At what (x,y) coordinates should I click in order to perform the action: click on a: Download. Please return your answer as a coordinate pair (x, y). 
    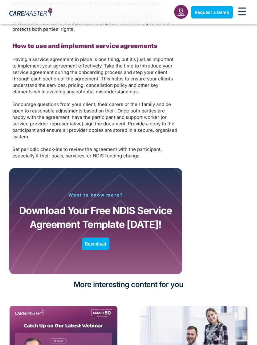
    Looking at the image, I should click on (95, 244).